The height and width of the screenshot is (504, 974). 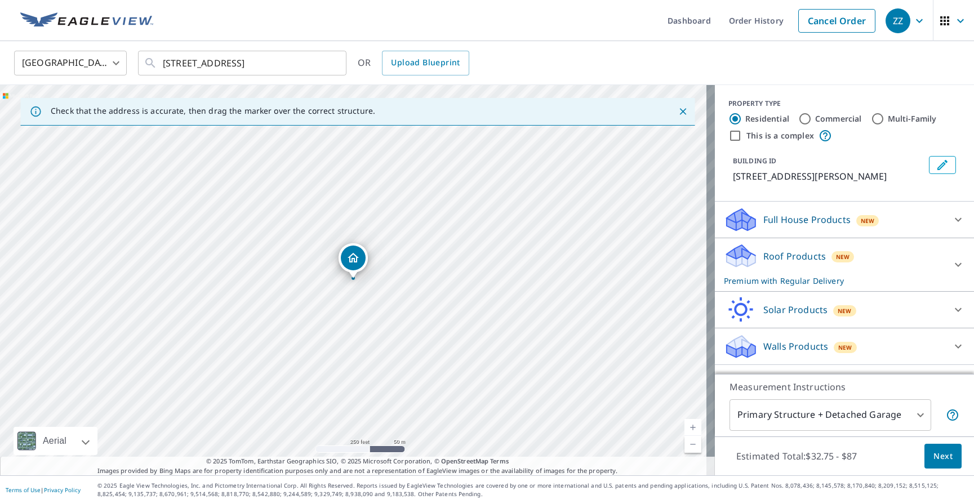 What do you see at coordinates (425, 63) in the screenshot?
I see `a: Upload Blueprint` at bounding box center [425, 63].